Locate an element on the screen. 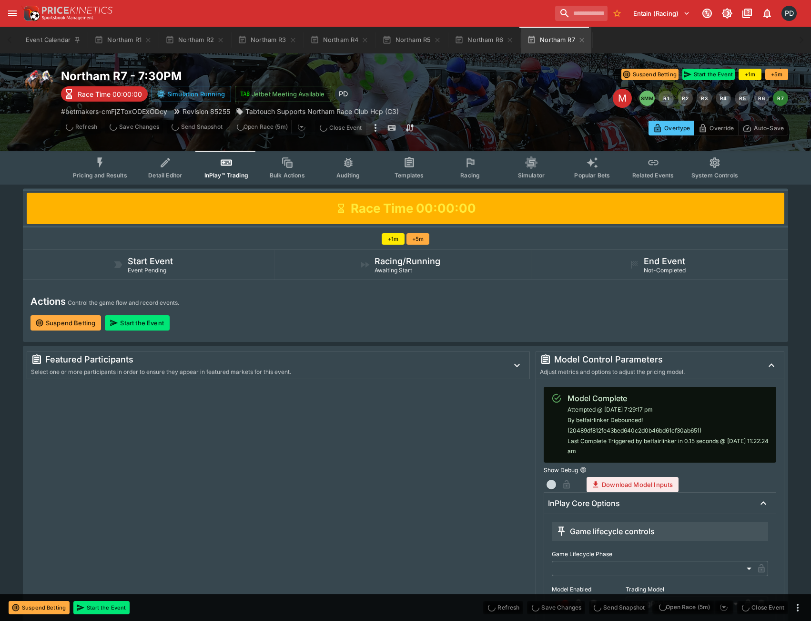 The height and width of the screenshot is (621, 811). button: SMM is located at coordinates (647, 98).